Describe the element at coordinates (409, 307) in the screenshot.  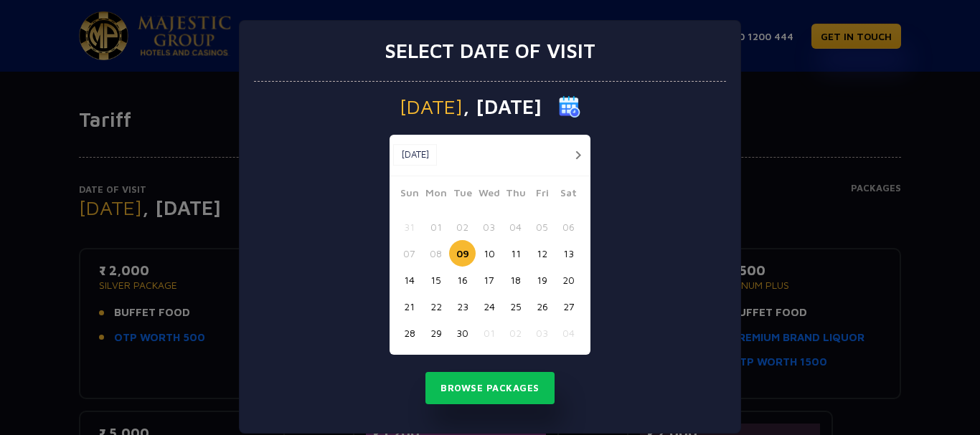
I see `button: 21` at that location.